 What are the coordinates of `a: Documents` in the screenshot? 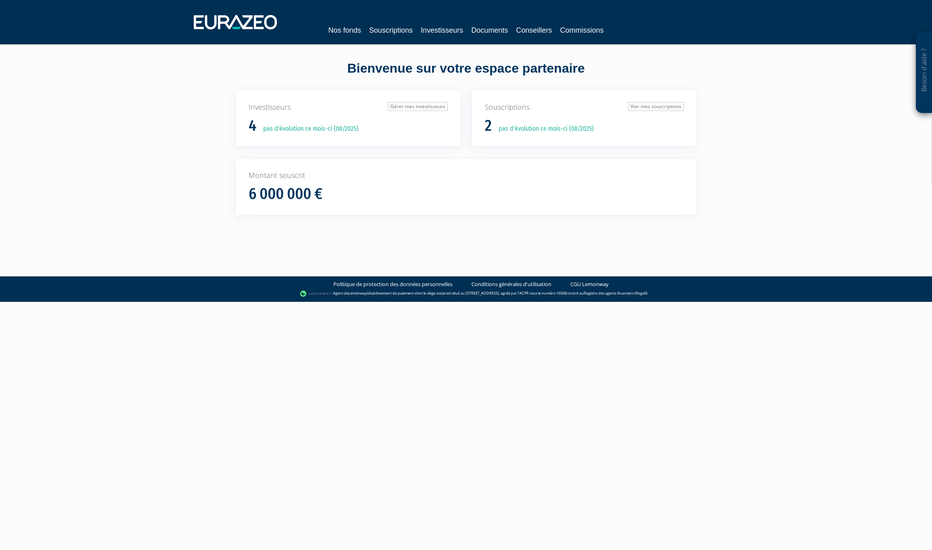 It's located at (490, 30).